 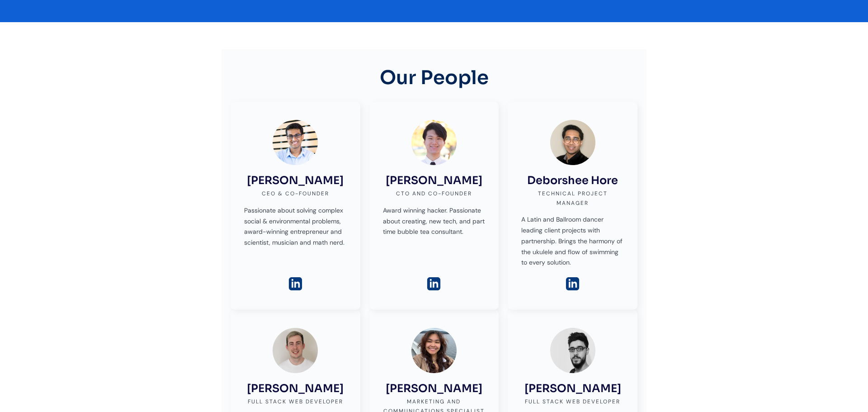 What do you see at coordinates (434, 84) in the screenshot?
I see `h2: Our People` at bounding box center [434, 84].